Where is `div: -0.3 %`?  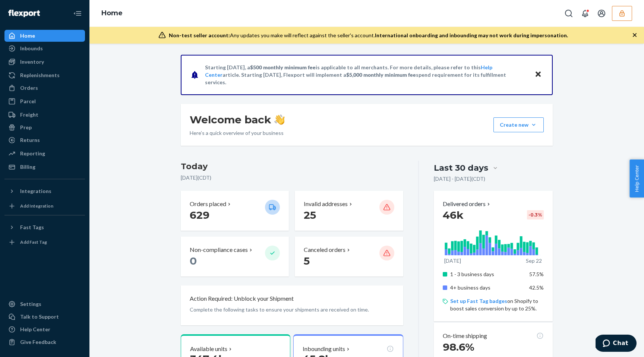 div: -0.3 % is located at coordinates (535, 215).